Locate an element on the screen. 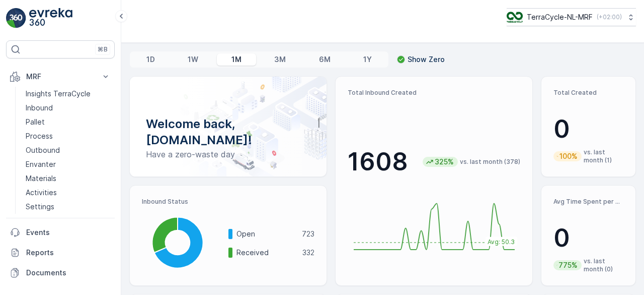 This screenshot has width=644, height=295. img: logo_light-DOdMpM7g.png is located at coordinates (51, 18).